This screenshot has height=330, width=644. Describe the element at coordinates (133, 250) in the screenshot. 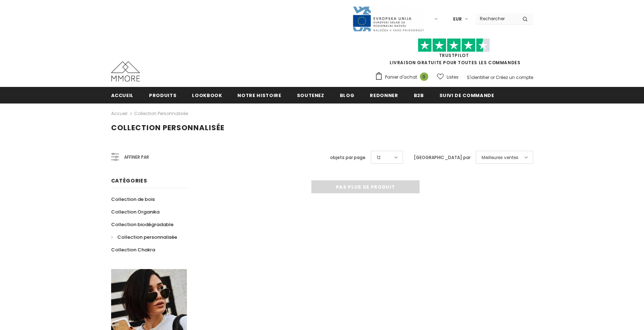

I see `a: Collection Chakra` at that location.